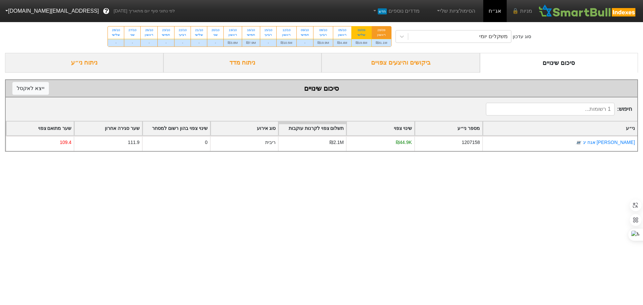  I want to click on div: 15/10, so click(268, 30).